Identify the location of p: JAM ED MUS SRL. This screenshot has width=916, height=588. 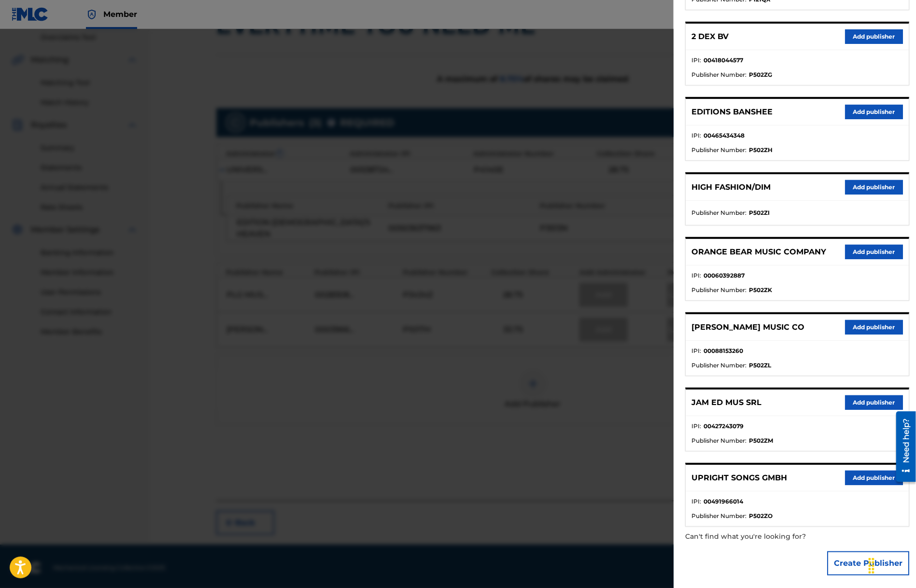
(726, 402).